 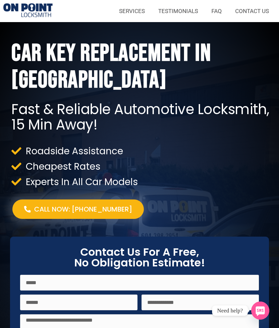 What do you see at coordinates (217, 11) in the screenshot?
I see `a: FAQ` at bounding box center [217, 11].